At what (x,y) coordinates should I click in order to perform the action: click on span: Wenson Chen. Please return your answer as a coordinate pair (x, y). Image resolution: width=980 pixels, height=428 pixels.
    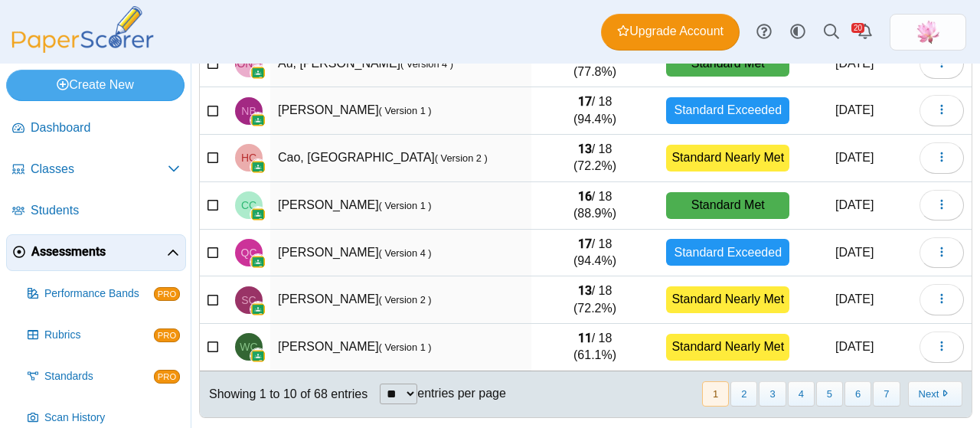
    Looking at the image, I should click on (248, 347).